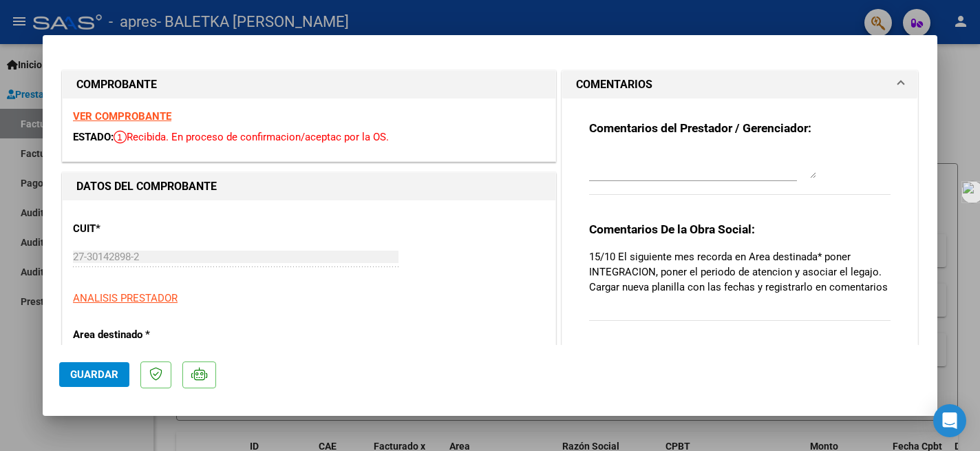 Image resolution: width=980 pixels, height=451 pixels. What do you see at coordinates (144, 228) in the screenshot?
I see `p: CUIT` at bounding box center [144, 228].